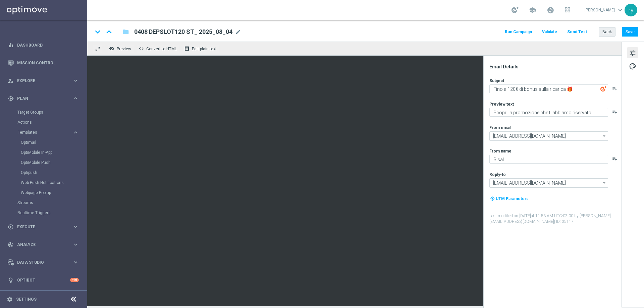 The width and height of the screenshot is (644, 308). What do you see at coordinates (162, 49) in the screenshot?
I see `span: Convert to HTML` at bounding box center [162, 49].